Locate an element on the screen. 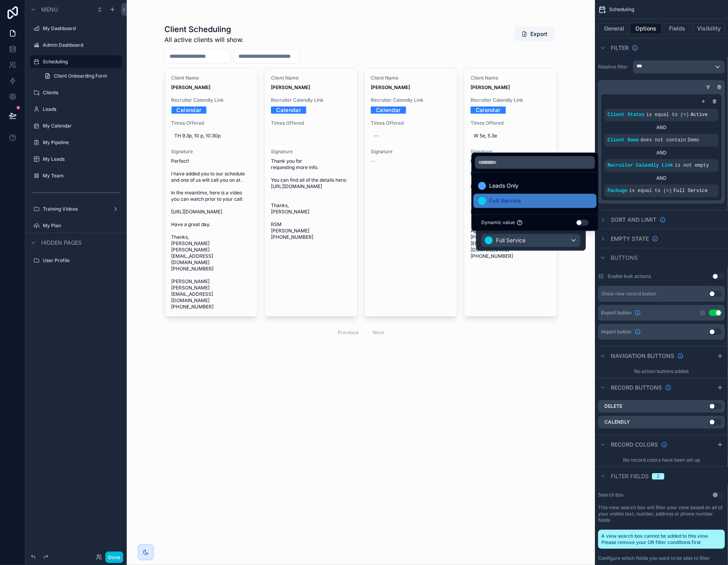 The height and width of the screenshot is (565, 728). span: Leads Only is located at coordinates (504, 186).